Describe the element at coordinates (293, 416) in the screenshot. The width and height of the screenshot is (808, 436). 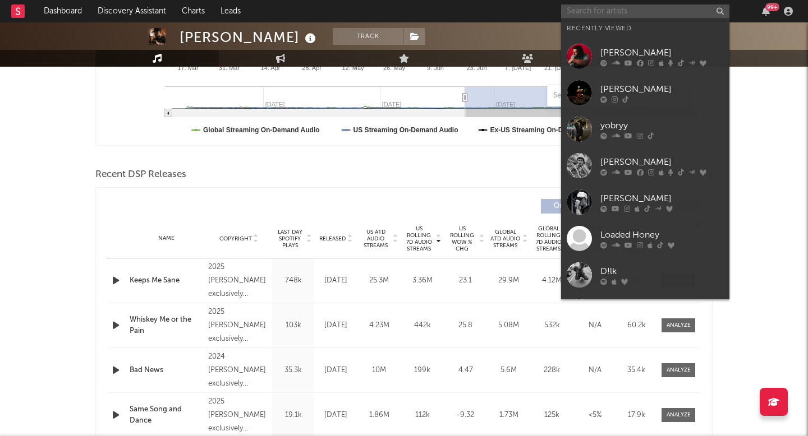
I see `div: 19.1k` at that location.